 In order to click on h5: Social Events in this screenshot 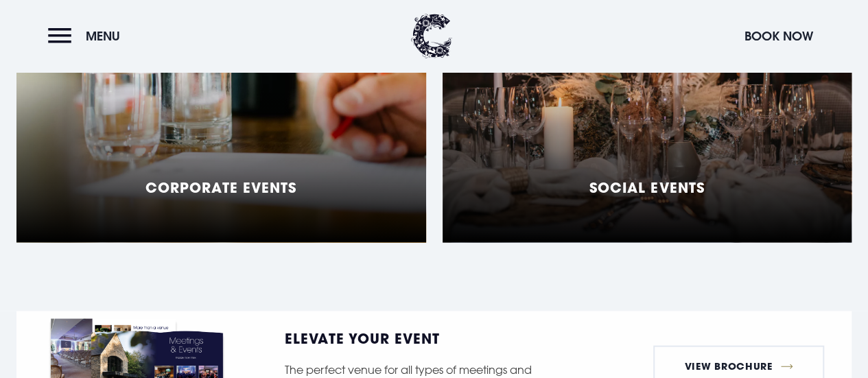, I will do `click(647, 187)`.